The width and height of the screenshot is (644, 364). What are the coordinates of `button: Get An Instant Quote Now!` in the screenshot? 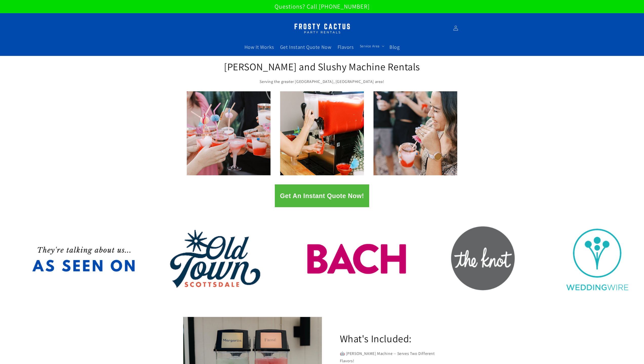 It's located at (322, 195).